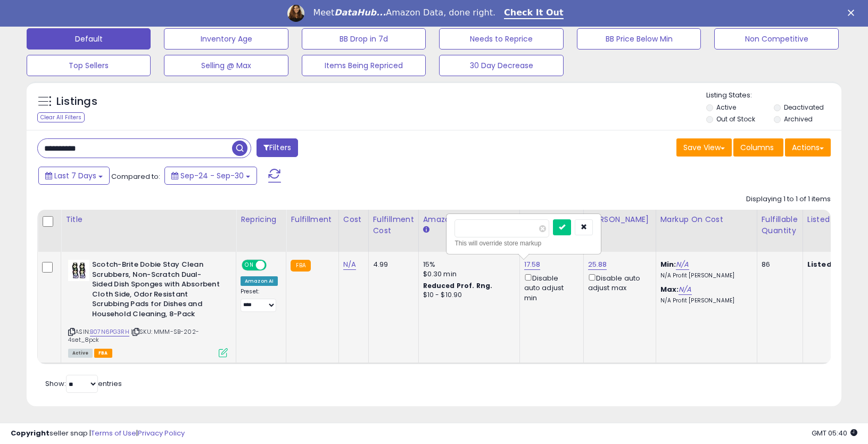 The height and width of the screenshot is (444, 868). Describe the element at coordinates (704, 147) in the screenshot. I see `button: Save View` at that location.